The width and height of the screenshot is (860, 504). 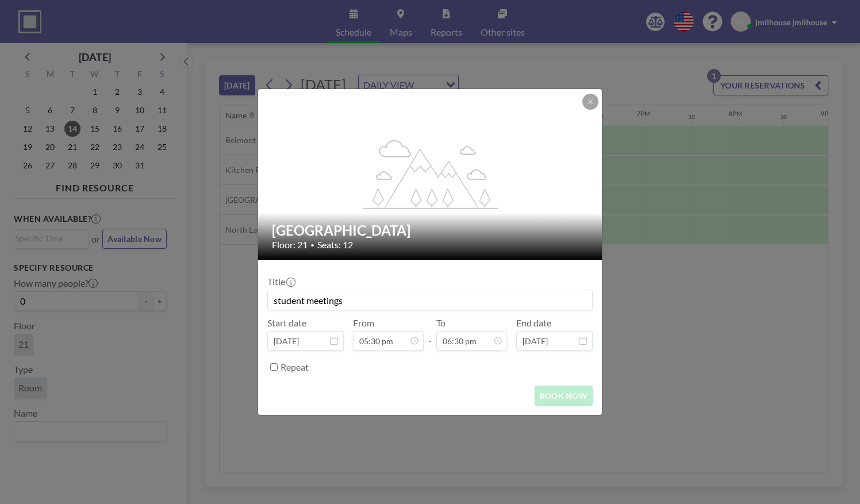 What do you see at coordinates (363, 323) in the screenshot?
I see `label: From` at bounding box center [363, 323].